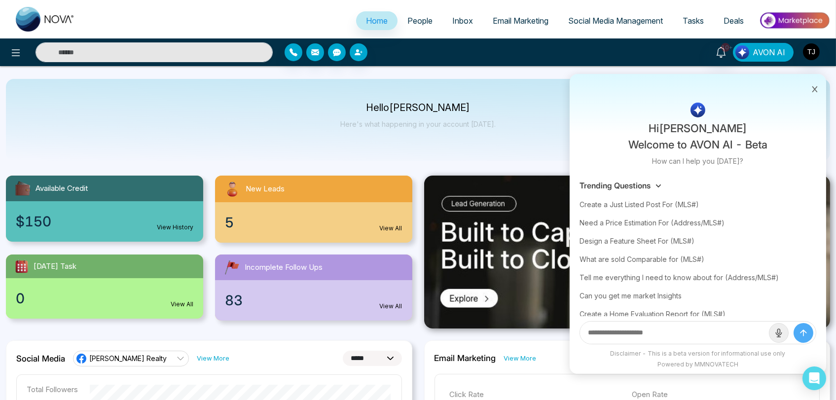 This screenshot has height=400, width=836. I want to click on h2: Email Marketing, so click(465, 358).